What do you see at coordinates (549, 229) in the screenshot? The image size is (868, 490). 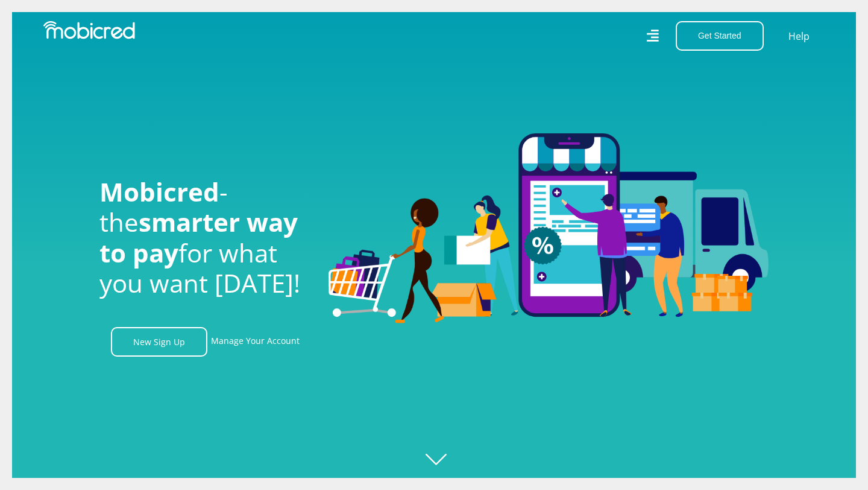 I see `img: Welcome to Mobicred` at bounding box center [549, 229].